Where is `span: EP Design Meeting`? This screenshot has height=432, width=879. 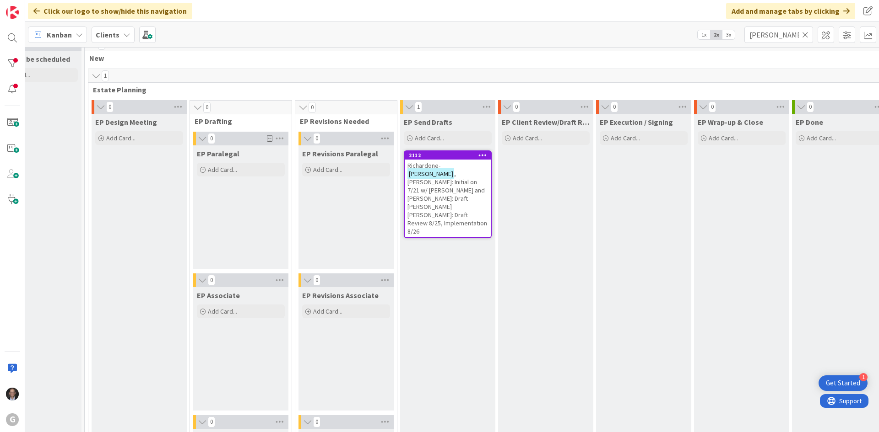
span: EP Design Meeting is located at coordinates (126, 122).